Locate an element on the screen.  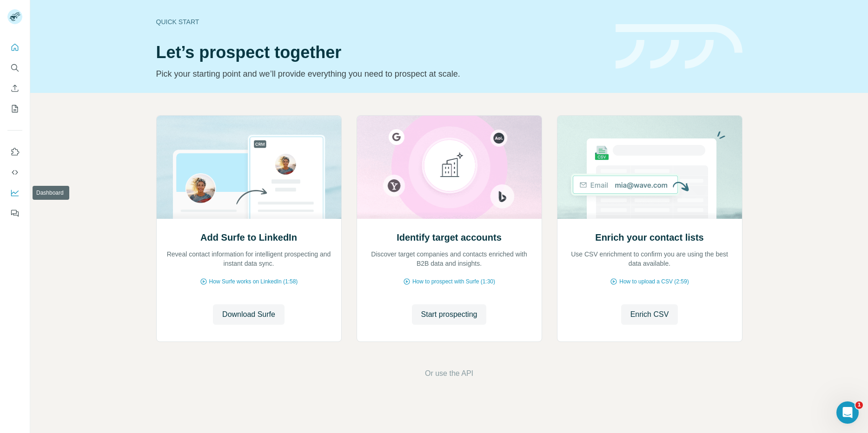
button: Search is located at coordinates (15, 68).